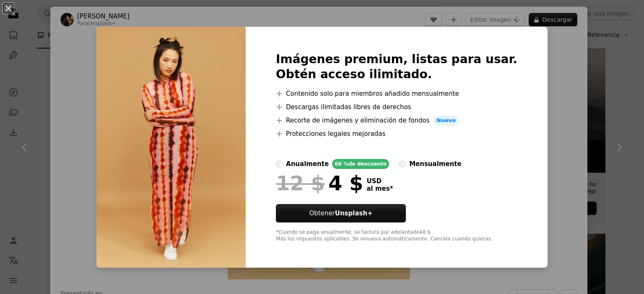 This screenshot has width=644, height=294. What do you see at coordinates (379, 181) in the screenshot?
I see `span: USD` at bounding box center [379, 181].